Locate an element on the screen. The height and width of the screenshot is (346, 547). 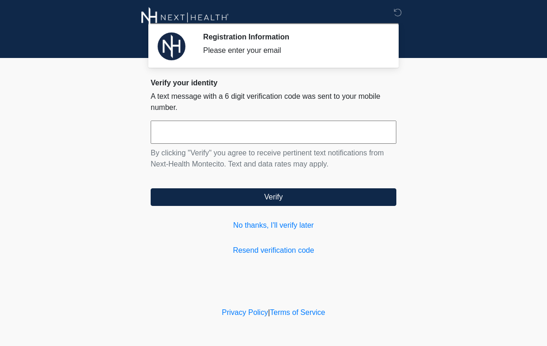
a: Privacy Policy is located at coordinates (245, 312).